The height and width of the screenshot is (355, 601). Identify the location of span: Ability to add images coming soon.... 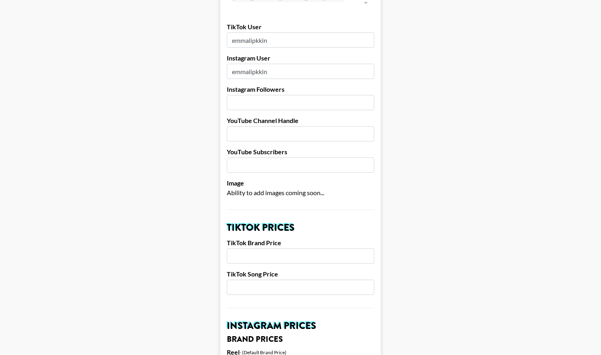
(275, 192).